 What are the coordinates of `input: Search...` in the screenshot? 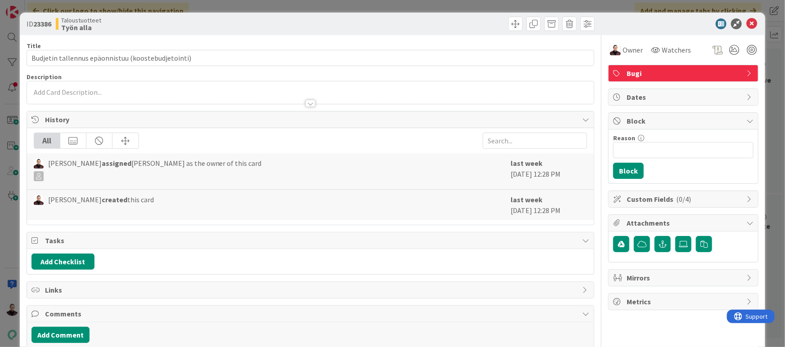 It's located at (535, 141).